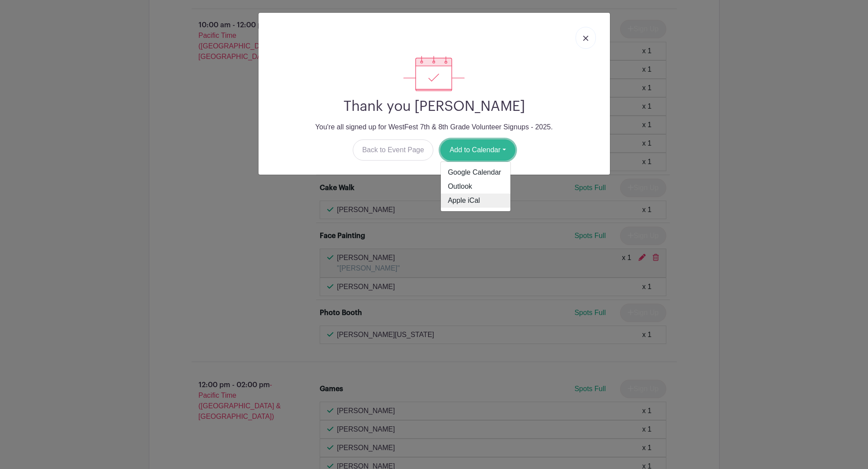 This screenshot has width=868, height=469. Describe the element at coordinates (586, 39) in the screenshot. I see `img: close_button-5f87c8562297e5c2d7936805f587ecaba9071eb48480494691a3f1689db116b3.svg` at that location.